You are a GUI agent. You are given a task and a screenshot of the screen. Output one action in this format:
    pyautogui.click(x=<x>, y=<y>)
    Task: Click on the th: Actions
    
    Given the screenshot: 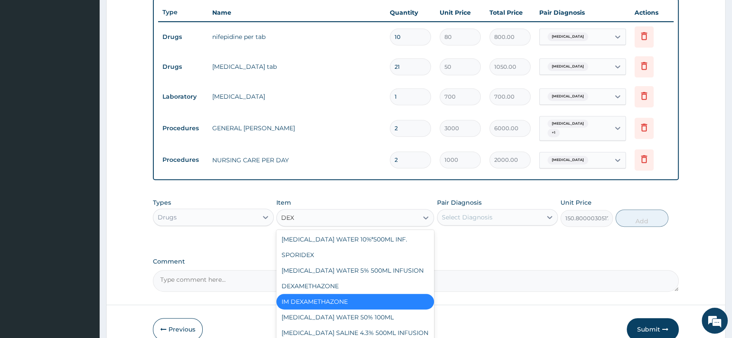 What is the action you would take?
    pyautogui.click(x=651, y=13)
    